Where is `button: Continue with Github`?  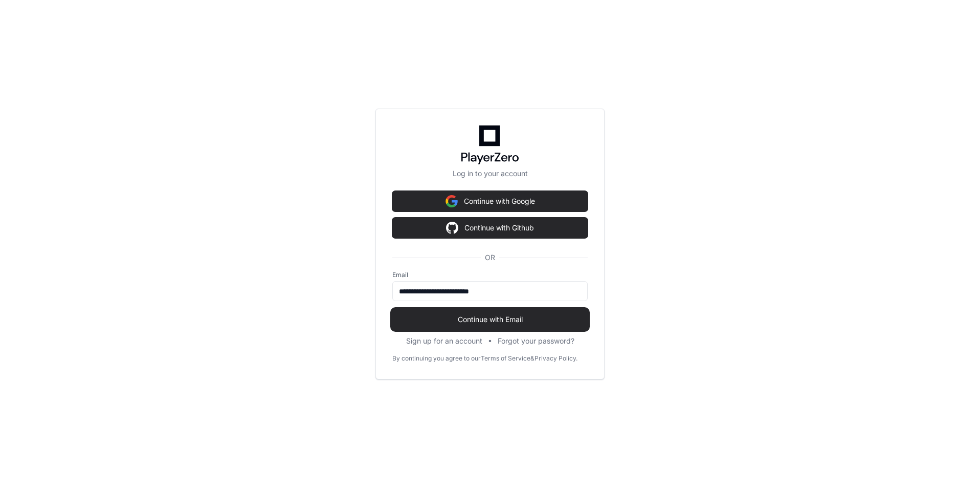 button: Continue with Github is located at coordinates (490, 228).